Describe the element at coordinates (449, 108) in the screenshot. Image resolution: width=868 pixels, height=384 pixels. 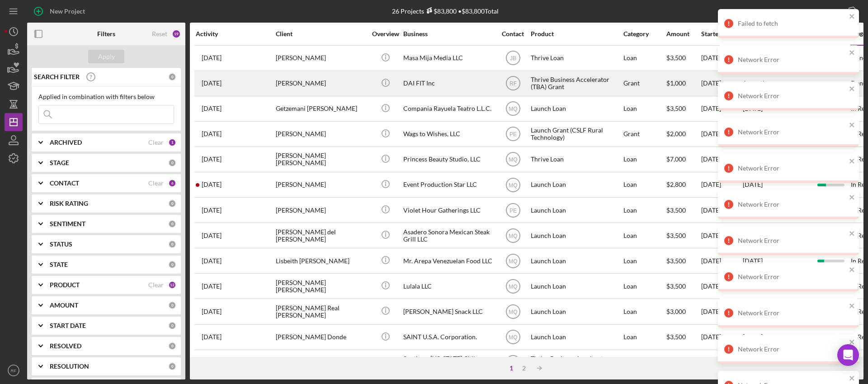
I see `div: Compania Rayuela Teatro L.L.C.` at that location.